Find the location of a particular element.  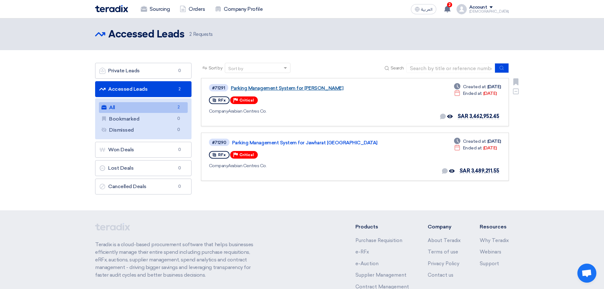

img: Teradix logo is located at coordinates (112, 9).